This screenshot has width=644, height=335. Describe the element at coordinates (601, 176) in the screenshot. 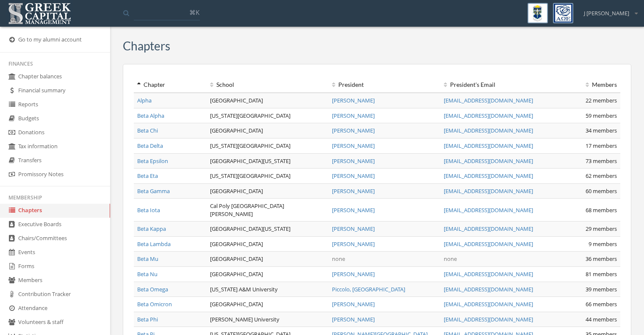

I see `span: 62 members` at that location.